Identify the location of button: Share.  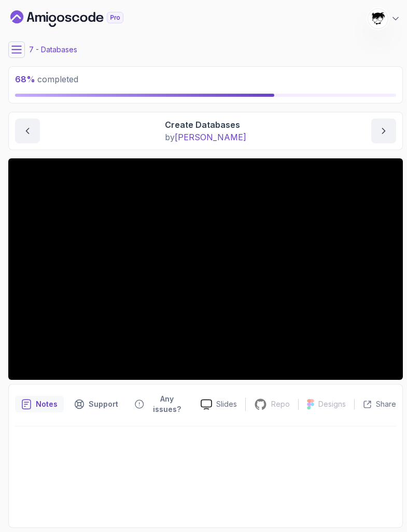
(375, 404).